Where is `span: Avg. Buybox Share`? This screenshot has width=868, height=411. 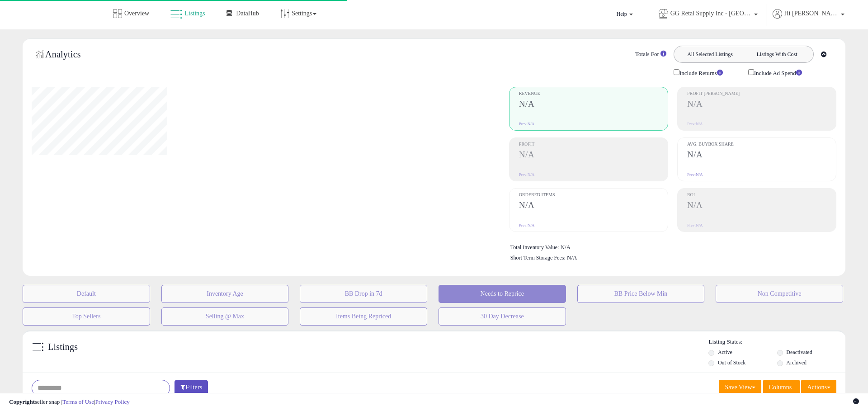 span: Avg. Buybox Share is located at coordinates (761, 144).